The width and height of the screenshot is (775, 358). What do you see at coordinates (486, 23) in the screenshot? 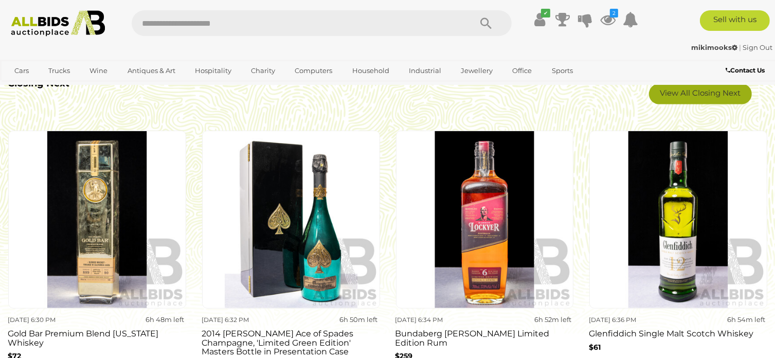
I see `button: Search` at bounding box center [486, 23].